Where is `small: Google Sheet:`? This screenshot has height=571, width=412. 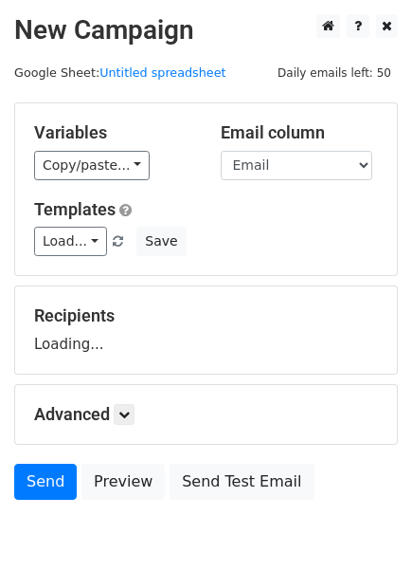 small: Google Sheet: is located at coordinates (120, 72).